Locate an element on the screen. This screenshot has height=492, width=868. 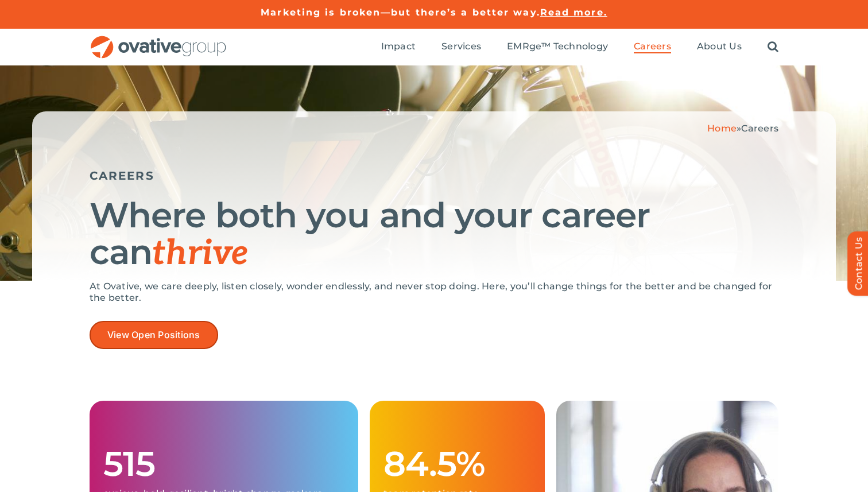
span: EMRge™ Technology is located at coordinates (558, 46).